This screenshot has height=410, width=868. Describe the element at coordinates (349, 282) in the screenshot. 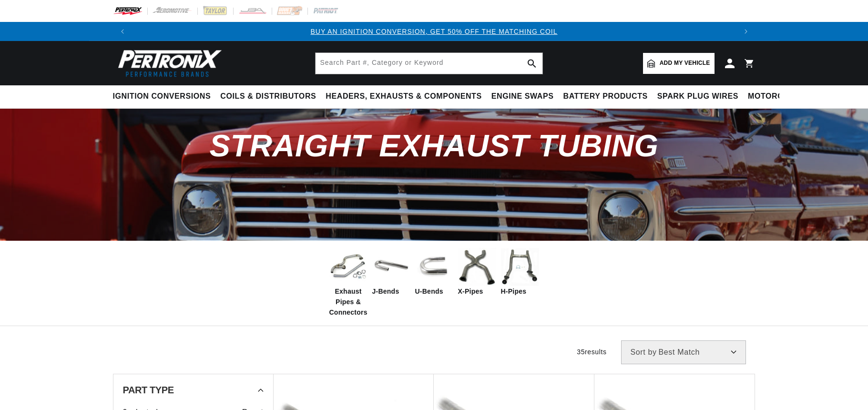

I see `a: Exhaust Pipes & Connectors Exhaust Pipes & Connectors` at that location.